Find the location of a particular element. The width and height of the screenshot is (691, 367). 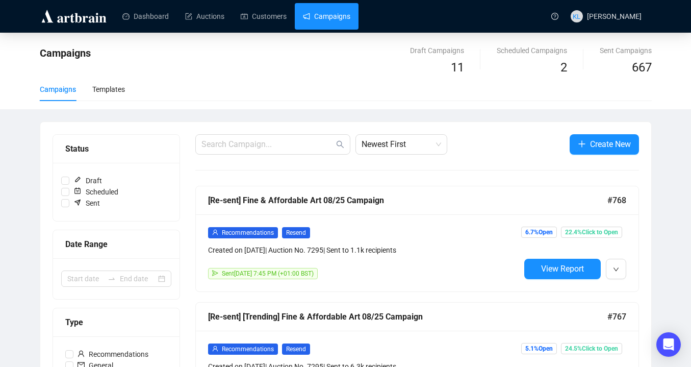

a: Auctions is located at coordinates (205, 16).